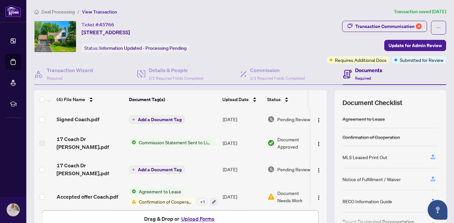 The height and width of the screenshot is (223, 454). Describe the element at coordinates (78, 119) in the screenshot. I see `span: Signed Coach.pdf` at that location.